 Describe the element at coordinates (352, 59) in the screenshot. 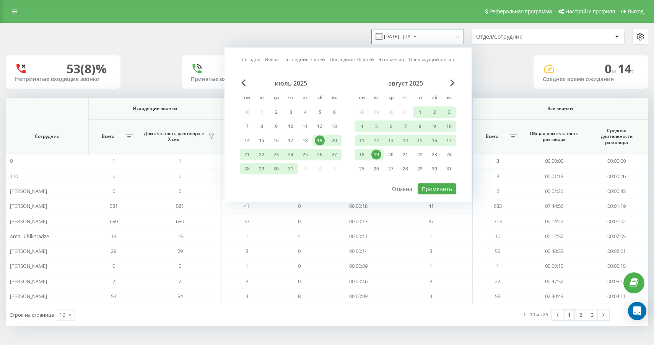

I see `a: Последние 30 дней` at that location.